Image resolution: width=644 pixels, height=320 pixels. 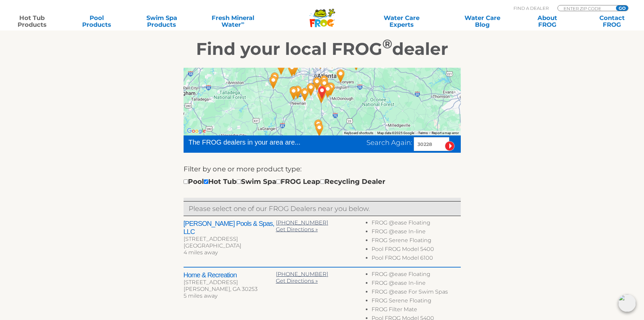 I want to click on div: Rivers Pools - Villa Rica - 44 miles away., so click(x=281, y=68).